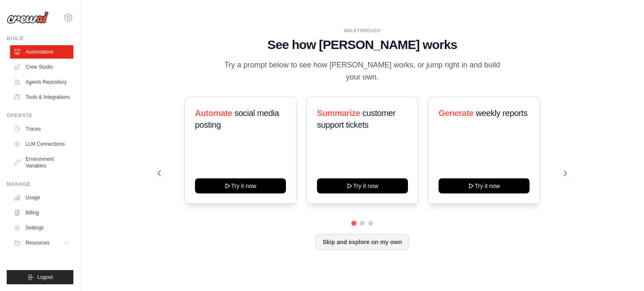 Image resolution: width=644 pixels, height=291 pixels. I want to click on span: weekly reports, so click(501, 113).